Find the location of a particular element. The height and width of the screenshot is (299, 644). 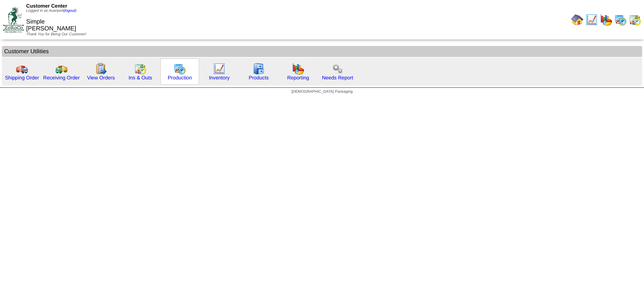

a: Production is located at coordinates (180, 78).